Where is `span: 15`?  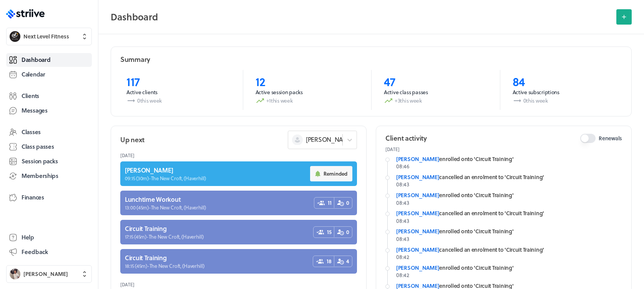
span: 15 is located at coordinates (329, 232).